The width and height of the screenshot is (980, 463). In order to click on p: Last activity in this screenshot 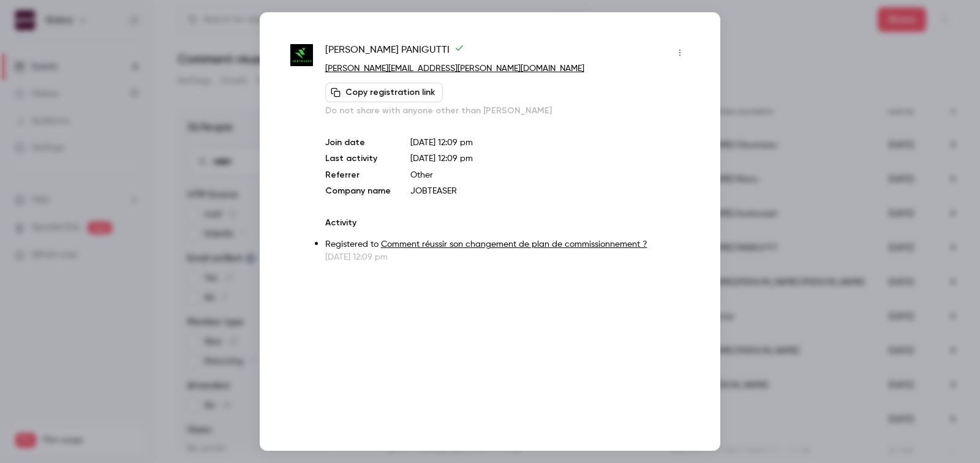, I will do `click(358, 159)`.